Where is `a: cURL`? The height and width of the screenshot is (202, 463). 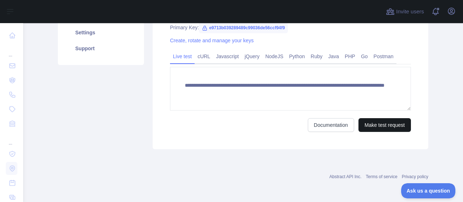 a: cURL is located at coordinates (204, 56).